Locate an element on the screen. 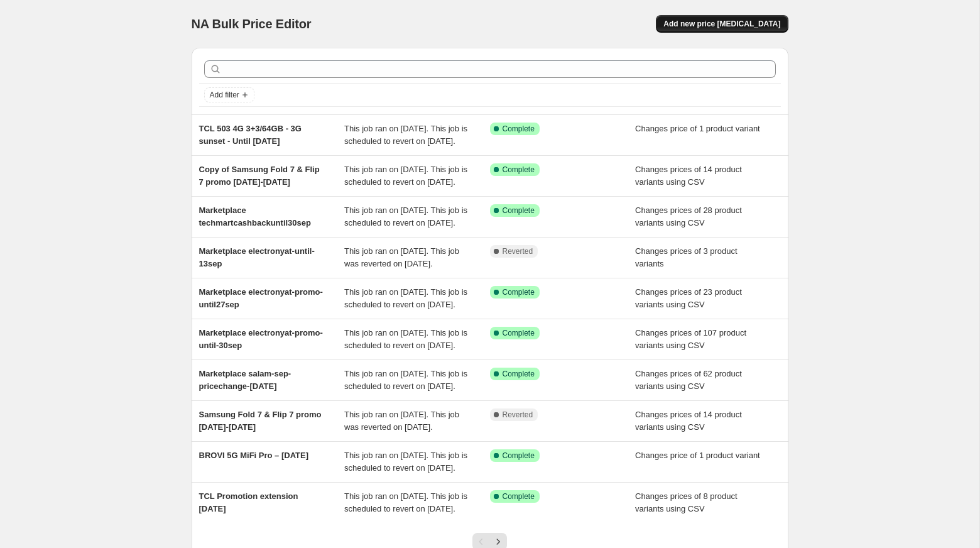  span: Changes prices of 28 product variants using CSV is located at coordinates (689, 216).